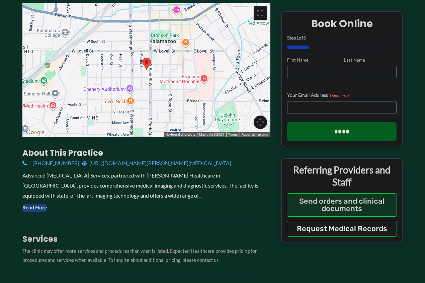 Image resolution: width=425 pixels, height=283 pixels. I want to click on p: Step of, so click(342, 37).